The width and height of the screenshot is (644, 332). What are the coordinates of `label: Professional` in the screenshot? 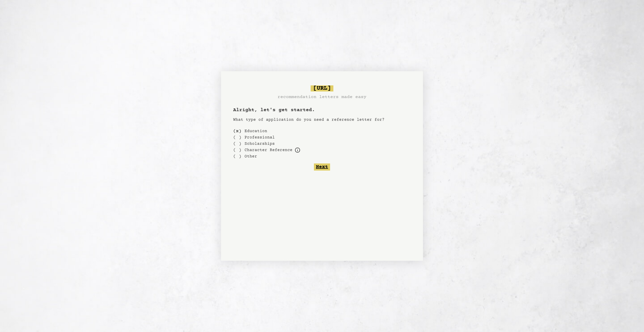 It's located at (260, 138).